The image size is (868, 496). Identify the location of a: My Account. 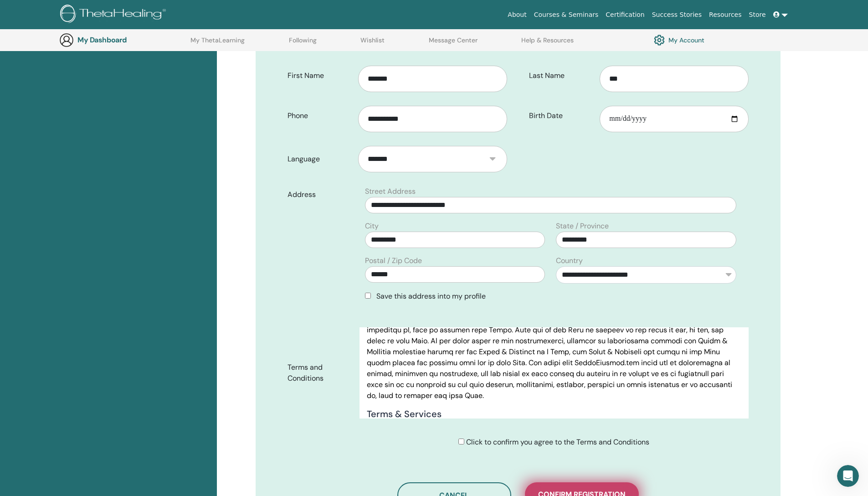
(679, 40).